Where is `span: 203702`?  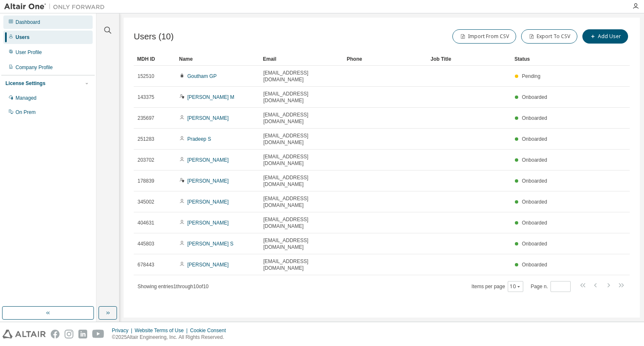 span: 203702 is located at coordinates (146, 160).